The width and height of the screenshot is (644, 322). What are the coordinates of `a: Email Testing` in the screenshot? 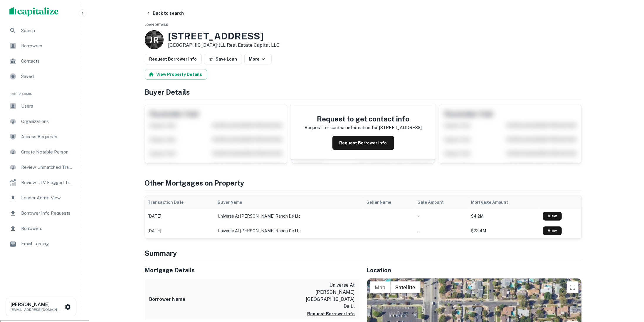 It's located at (41, 243).